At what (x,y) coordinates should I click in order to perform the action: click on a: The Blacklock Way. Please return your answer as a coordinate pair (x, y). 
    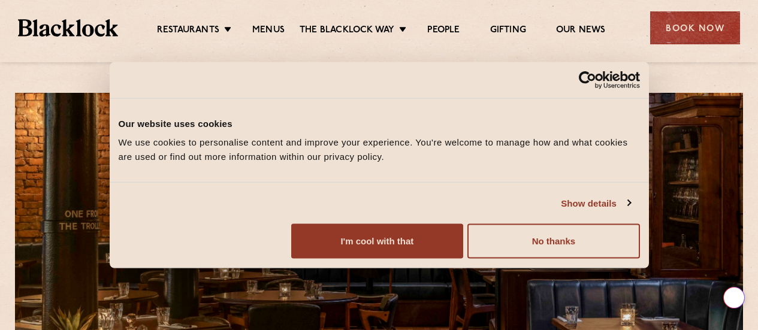
    Looking at the image, I should click on (347, 31).